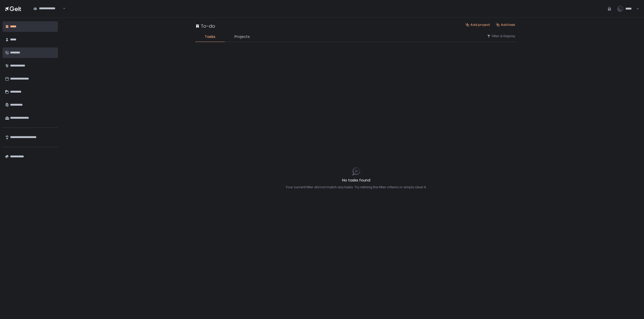 The image size is (644, 319). Describe the element at coordinates (242, 37) in the screenshot. I see `span: Projects` at that location.